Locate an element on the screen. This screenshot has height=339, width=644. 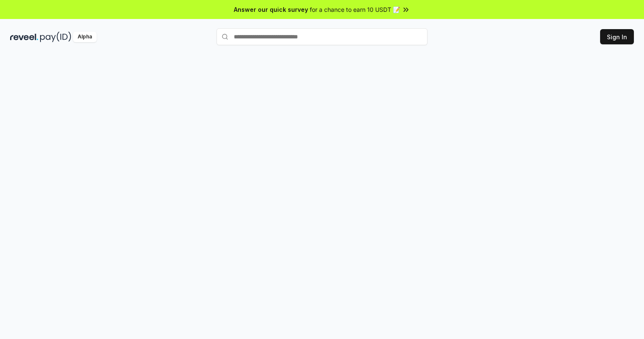
div: Alpha is located at coordinates (85, 37).